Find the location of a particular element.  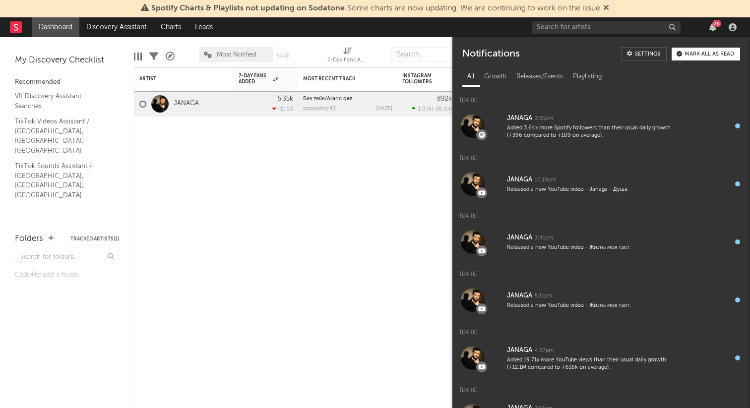

a: JANAGA10:19pmReleased a new YouTube video - Janaga - Душа. is located at coordinates (601, 184).